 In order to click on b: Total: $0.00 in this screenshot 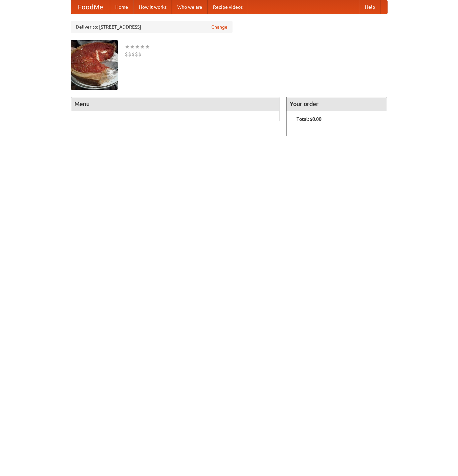, I will do `click(309, 119)`.